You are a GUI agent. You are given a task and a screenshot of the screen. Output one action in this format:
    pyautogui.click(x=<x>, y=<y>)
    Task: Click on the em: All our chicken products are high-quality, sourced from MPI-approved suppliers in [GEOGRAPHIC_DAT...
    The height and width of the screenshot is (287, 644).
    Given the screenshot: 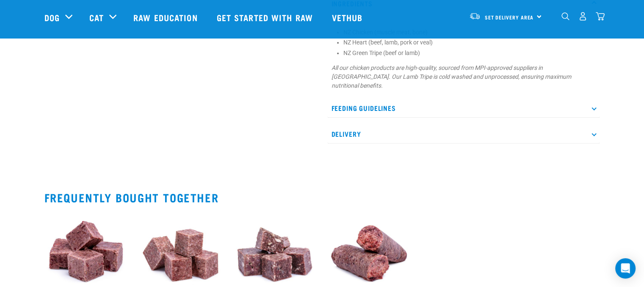 What is the action you would take?
    pyautogui.click(x=451, y=77)
    